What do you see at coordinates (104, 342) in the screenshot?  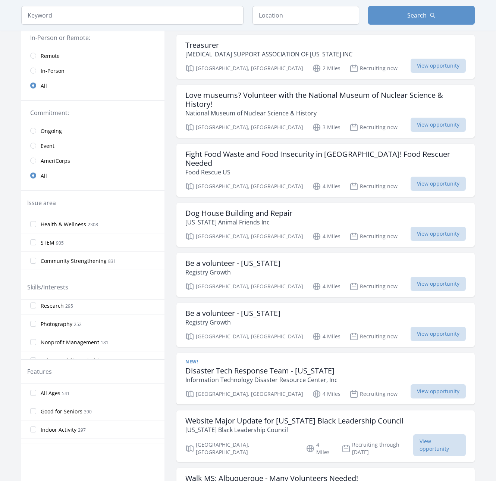 I see `span: 181` at bounding box center [104, 342].